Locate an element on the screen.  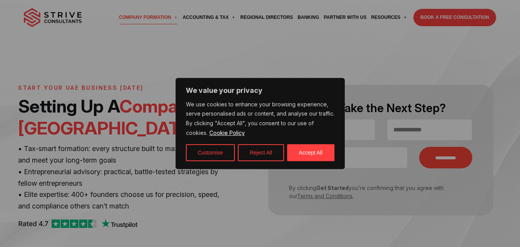
button: Customise is located at coordinates (210, 152).